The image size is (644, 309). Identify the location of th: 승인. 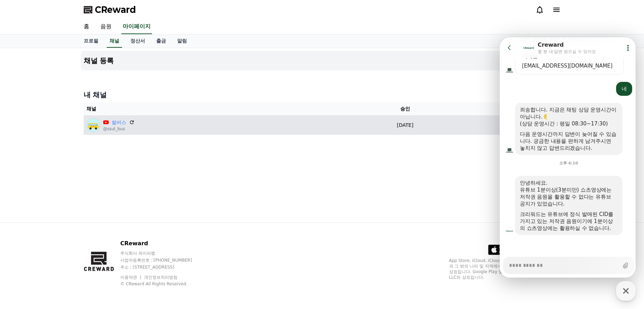
(405, 109).